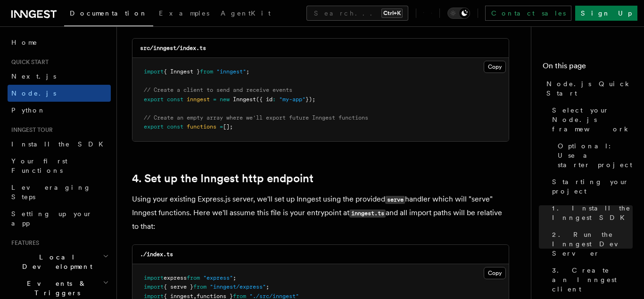  Describe the element at coordinates (23, 243) in the screenshot. I see `span: Features` at that location.